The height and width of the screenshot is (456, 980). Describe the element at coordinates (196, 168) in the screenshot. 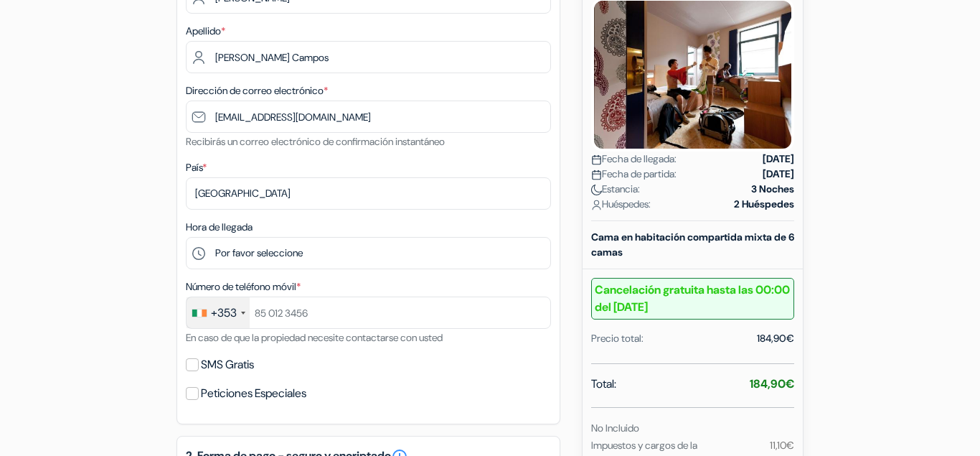

I see `label: País` at that location.